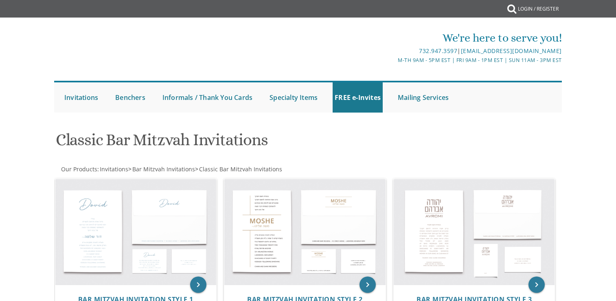  I want to click on div: We're here to serve you!, so click(393, 38).